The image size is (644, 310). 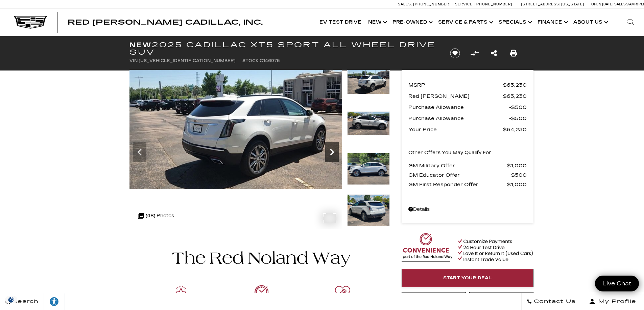 I want to click on a: Service & Parts, so click(x=465, y=22).